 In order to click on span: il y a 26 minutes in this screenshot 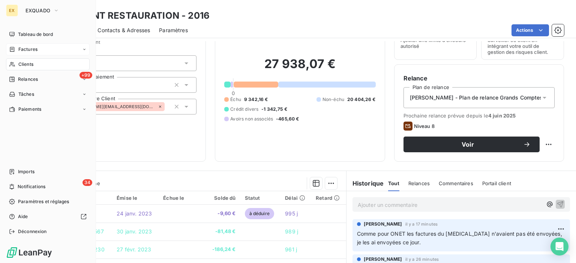, I will do `click(422, 260)`.